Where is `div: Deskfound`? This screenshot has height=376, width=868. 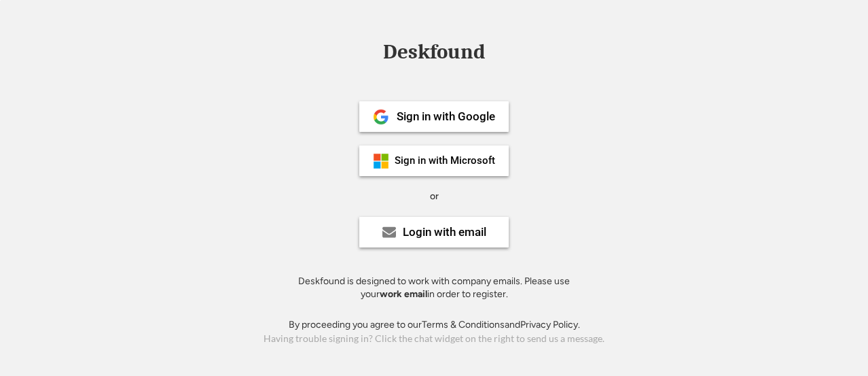 div: Deskfound is located at coordinates (434, 52).